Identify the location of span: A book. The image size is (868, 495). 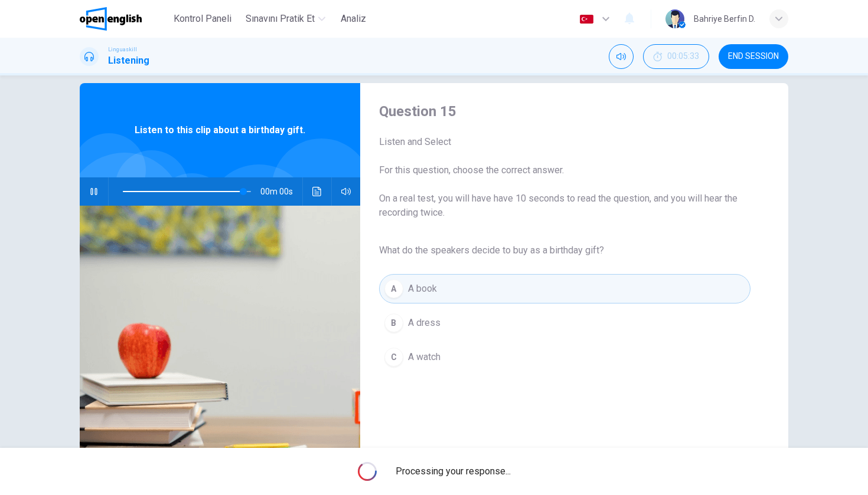
(422, 289).